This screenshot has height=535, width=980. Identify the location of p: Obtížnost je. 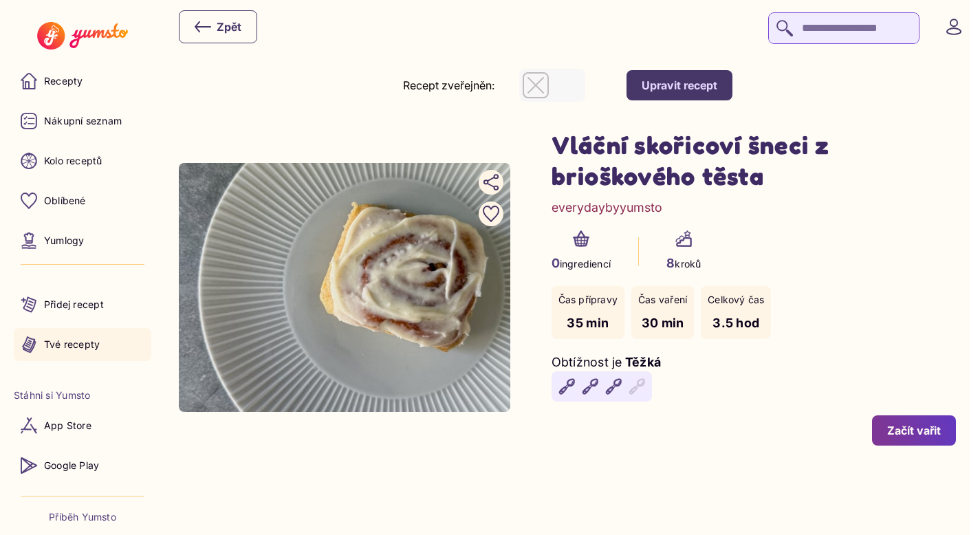
(587, 361).